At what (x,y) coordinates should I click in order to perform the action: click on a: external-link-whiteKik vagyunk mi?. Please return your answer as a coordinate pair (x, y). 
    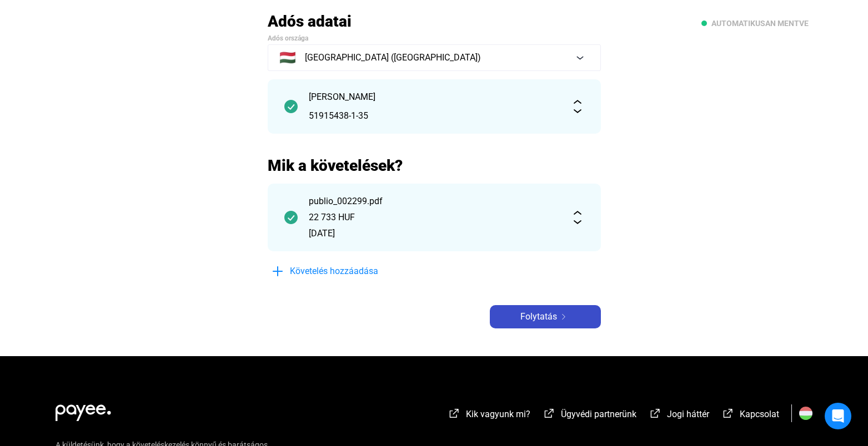
    Looking at the image, I should click on (489, 415).